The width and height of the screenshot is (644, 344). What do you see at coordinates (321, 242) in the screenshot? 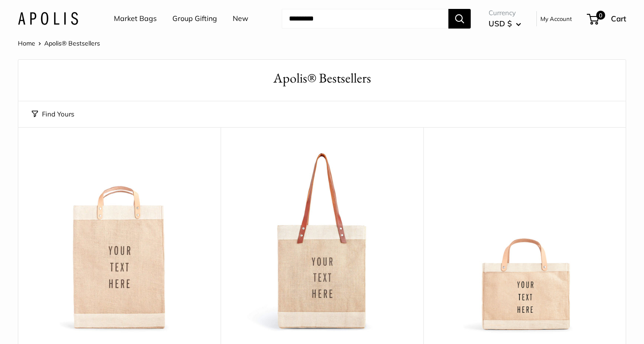
I see `a: description_Make it yours with custom printed text.description_The Original Market bag in its 4 n...` at bounding box center [321, 242].